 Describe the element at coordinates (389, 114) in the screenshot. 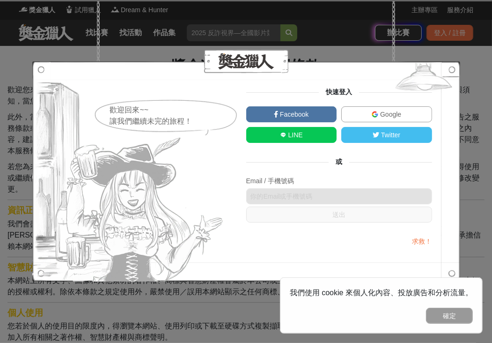

I see `span: Google` at that location.